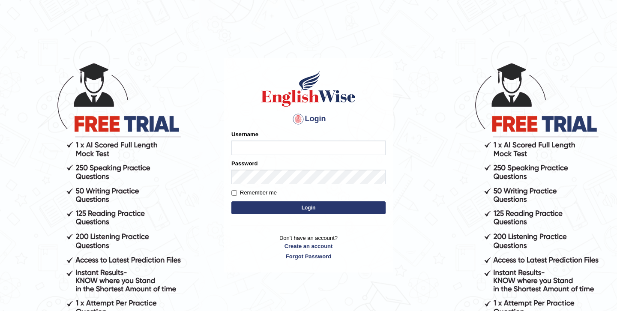 The height and width of the screenshot is (311, 617). Describe the element at coordinates (244, 134) in the screenshot. I see `label: Username` at that location.